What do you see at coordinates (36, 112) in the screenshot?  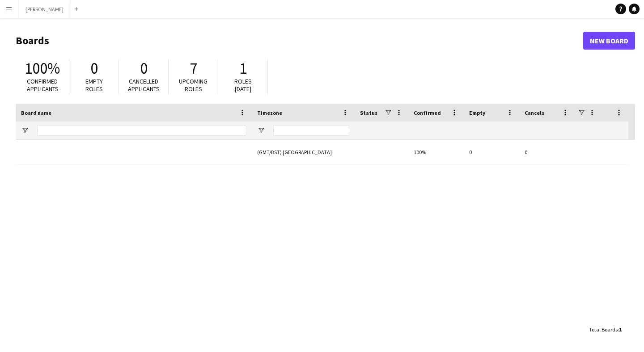 I see `span: Board name` at bounding box center [36, 112].